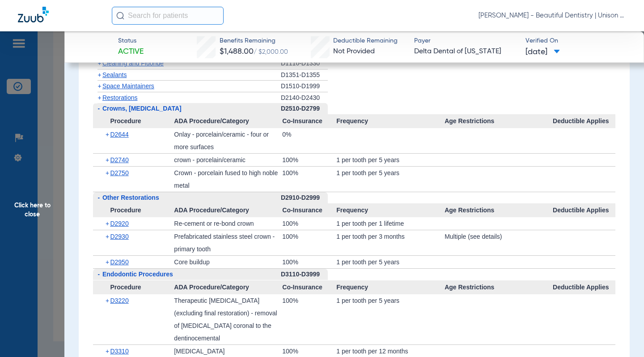 This screenshot has width=644, height=357. Describe the element at coordinates (119, 352) in the screenshot. I see `span: D3310` at that location.